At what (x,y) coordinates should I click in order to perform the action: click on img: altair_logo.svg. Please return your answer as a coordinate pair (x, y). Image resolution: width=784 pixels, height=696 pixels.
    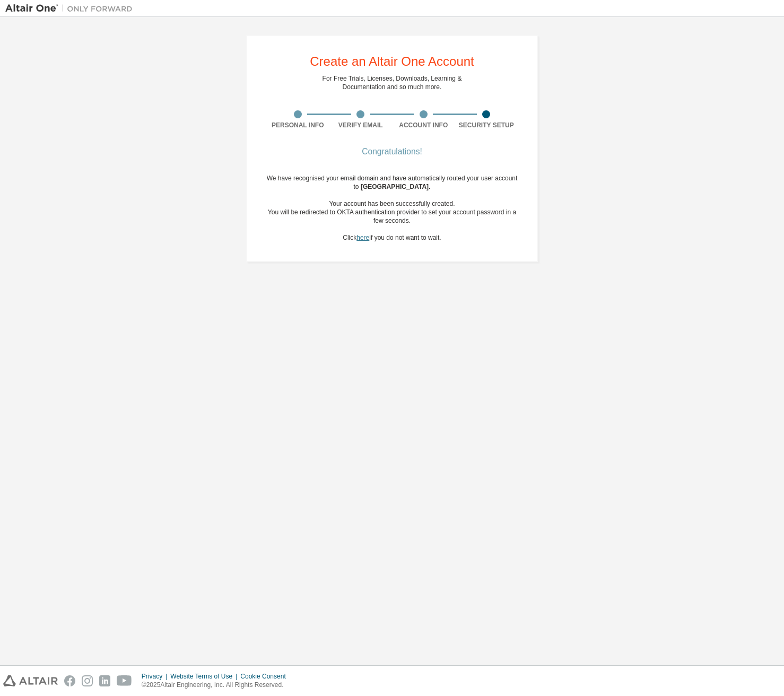
    Looking at the image, I should click on (30, 681).